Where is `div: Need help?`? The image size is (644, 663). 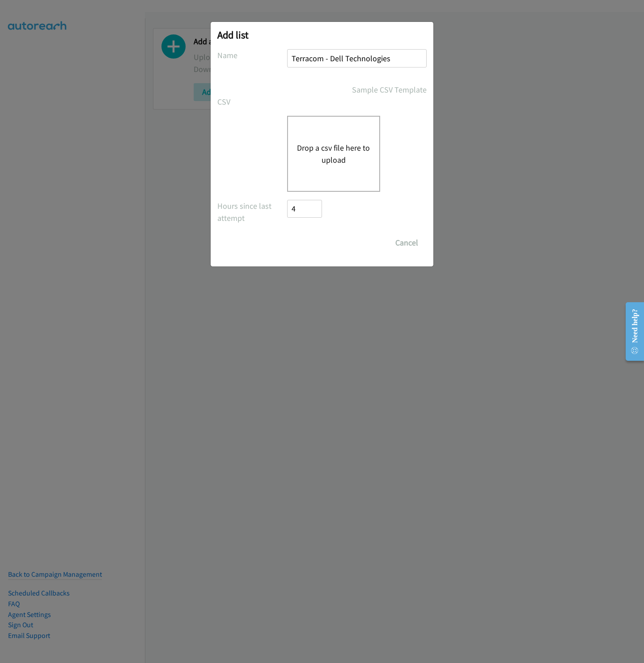
div: Need help? is located at coordinates (16, 30).